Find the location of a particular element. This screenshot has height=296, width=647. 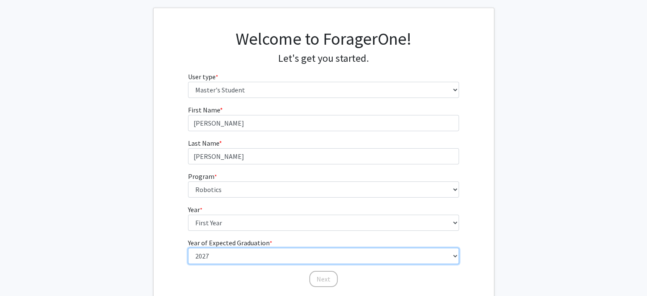

h1: Welcome to ForagerOne! is located at coordinates (324, 39).